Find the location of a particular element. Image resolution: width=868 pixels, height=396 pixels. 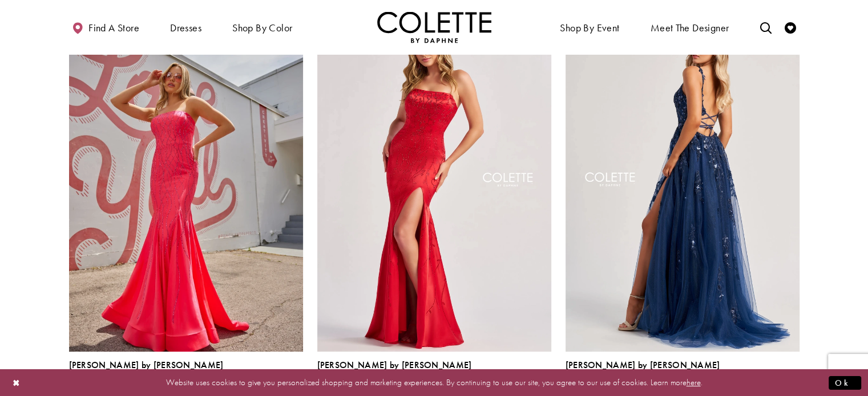

div: Colette by Daphne Style No. CL5106 is located at coordinates (146, 372).